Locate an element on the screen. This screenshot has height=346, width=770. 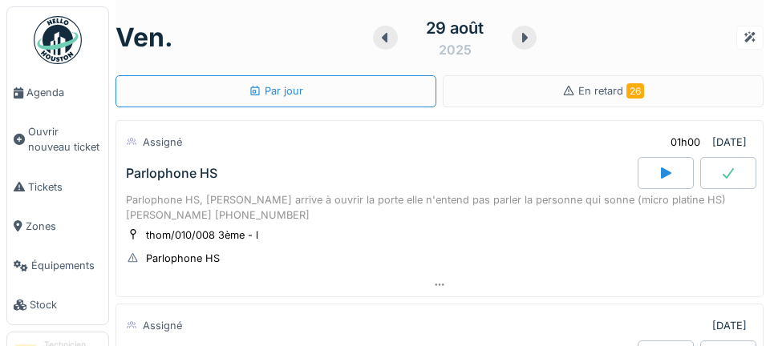
div: Par jour is located at coordinates (276, 91).